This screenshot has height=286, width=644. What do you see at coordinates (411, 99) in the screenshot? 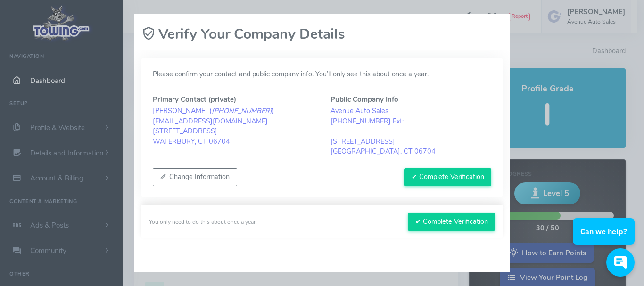
I see `h5: Public Company Info` at bounding box center [411, 99].